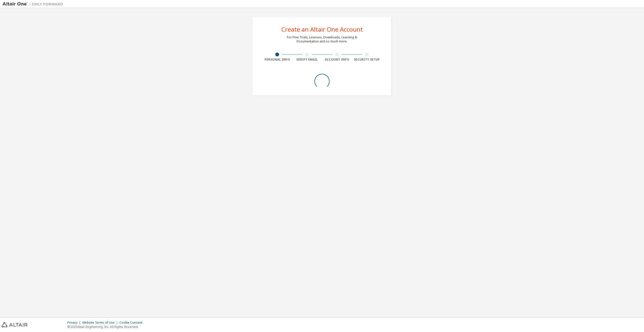  What do you see at coordinates (100, 323) in the screenshot?
I see `div: Website Terms of Use` at bounding box center [100, 323].